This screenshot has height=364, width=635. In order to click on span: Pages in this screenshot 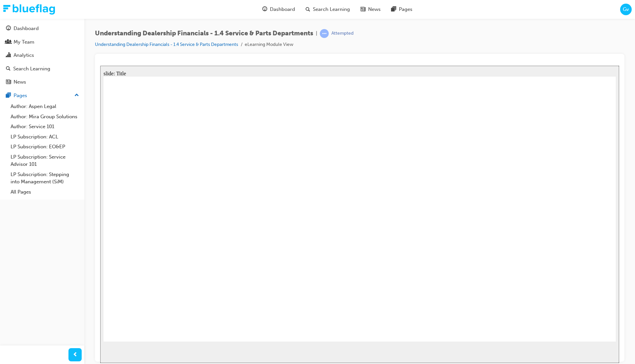, I will do `click(406, 9)`.